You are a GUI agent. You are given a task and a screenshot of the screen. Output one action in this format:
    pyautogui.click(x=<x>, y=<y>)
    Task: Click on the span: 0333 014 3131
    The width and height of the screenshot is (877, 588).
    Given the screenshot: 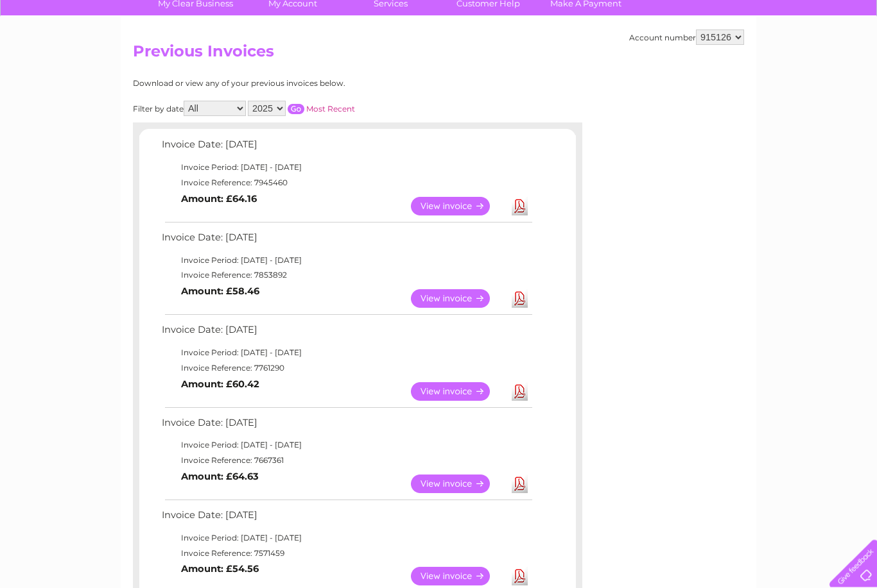 What is the action you would take?
    pyautogui.click(x=679, y=14)
    